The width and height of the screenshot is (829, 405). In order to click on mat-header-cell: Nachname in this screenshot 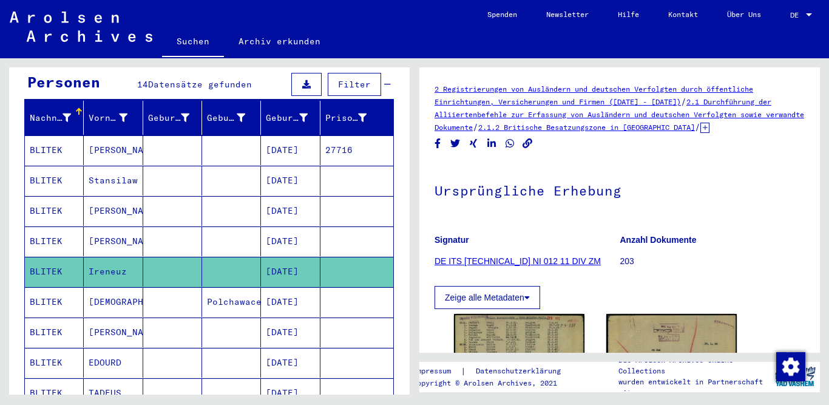, I will do `click(54, 118)`.